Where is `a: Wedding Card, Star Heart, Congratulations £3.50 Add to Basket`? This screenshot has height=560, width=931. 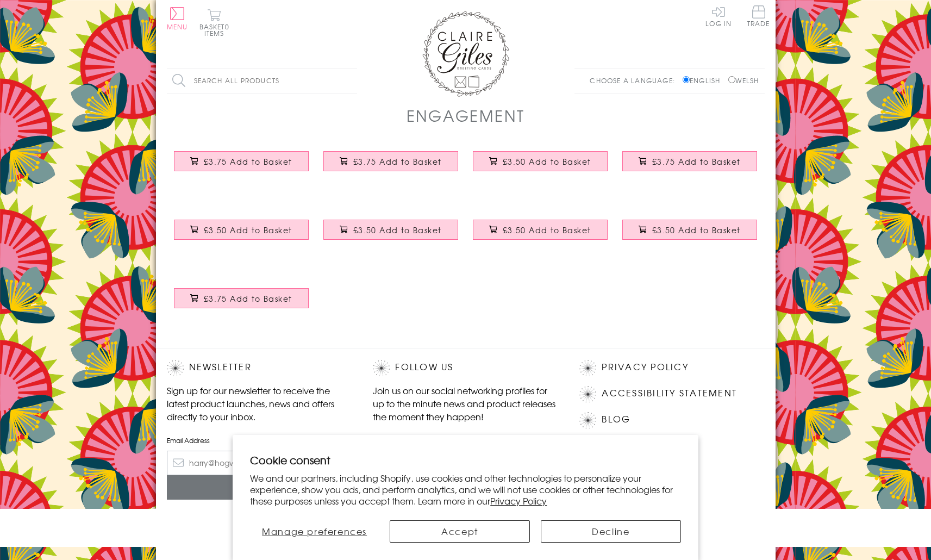 a: Wedding Card, Star Heart, Congratulations £3.50 Add to Basket is located at coordinates (391, 234).